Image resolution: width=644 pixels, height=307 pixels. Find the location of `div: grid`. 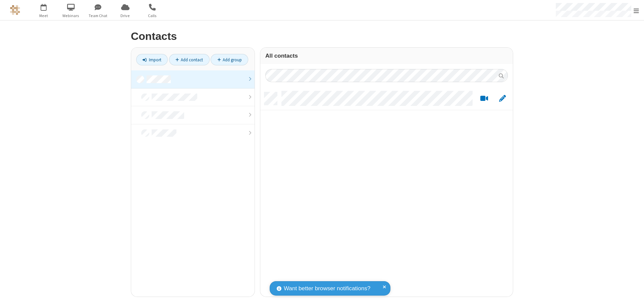

div: grid is located at coordinates (386, 192).